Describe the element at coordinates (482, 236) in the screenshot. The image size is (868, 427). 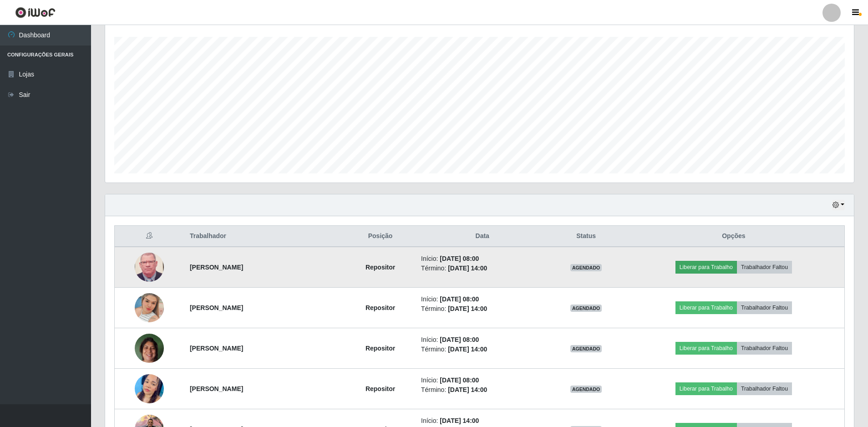
I see `th: Data` at that location.